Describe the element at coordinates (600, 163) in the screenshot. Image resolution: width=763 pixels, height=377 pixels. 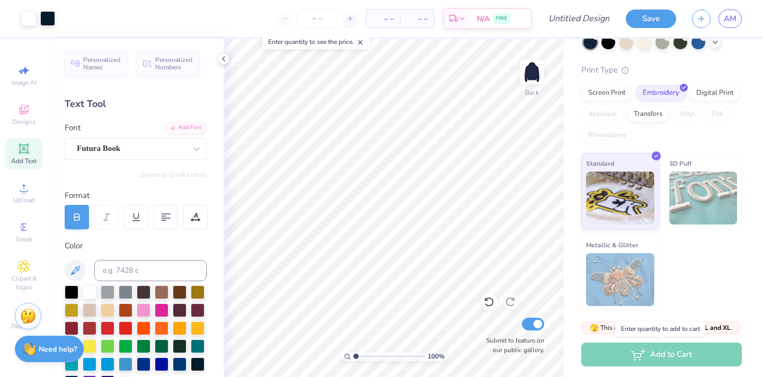
I see `span: Standard` at that location.